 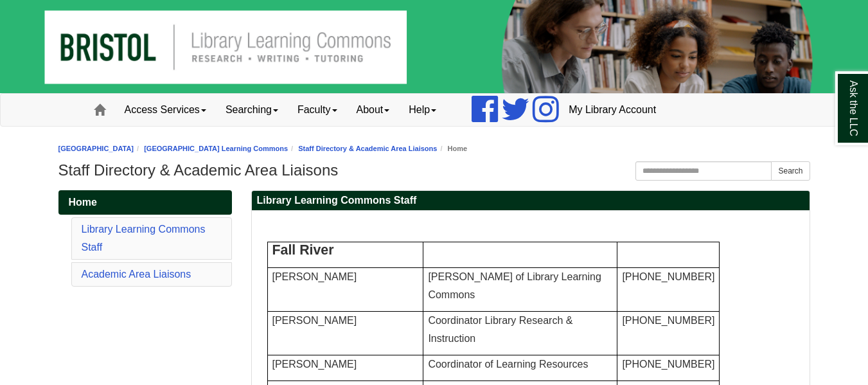 What do you see at coordinates (136, 274) in the screenshot?
I see `a: Academic Area Liaisons` at bounding box center [136, 274].